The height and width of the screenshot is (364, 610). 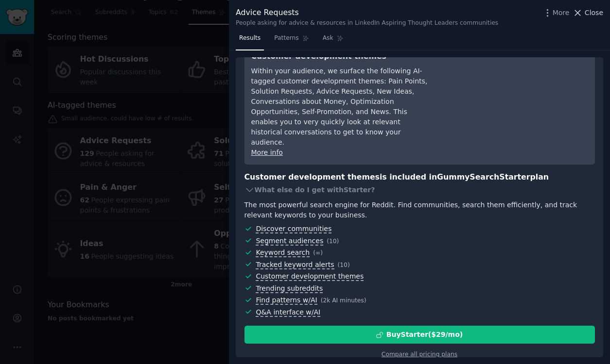 What do you see at coordinates (556, 12) in the screenshot?
I see `button: More` at bounding box center [556, 12].